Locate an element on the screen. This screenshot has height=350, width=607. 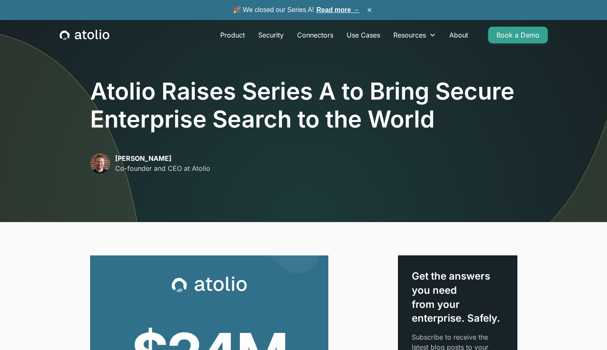
a: About is located at coordinates (458, 35).